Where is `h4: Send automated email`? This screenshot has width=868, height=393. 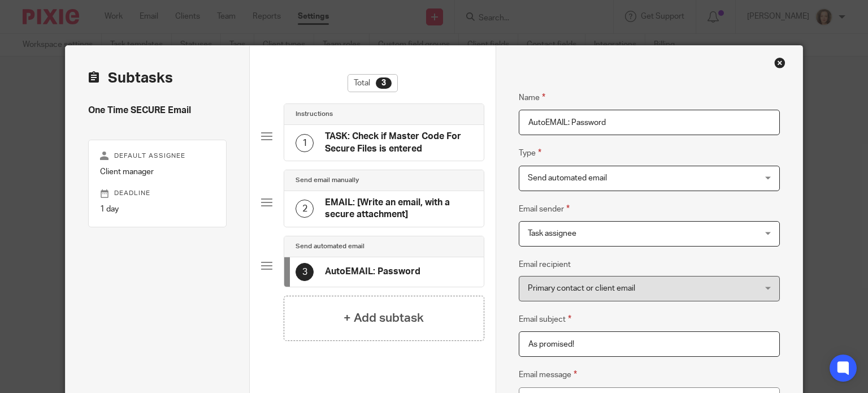
h4: Send automated email is located at coordinates (330, 247).